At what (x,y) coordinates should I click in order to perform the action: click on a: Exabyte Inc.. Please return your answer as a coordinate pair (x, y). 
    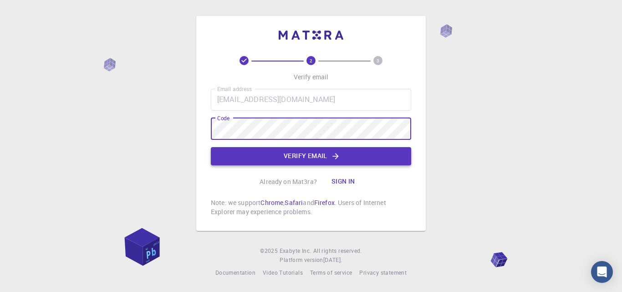
    Looking at the image, I should click on (296, 251).